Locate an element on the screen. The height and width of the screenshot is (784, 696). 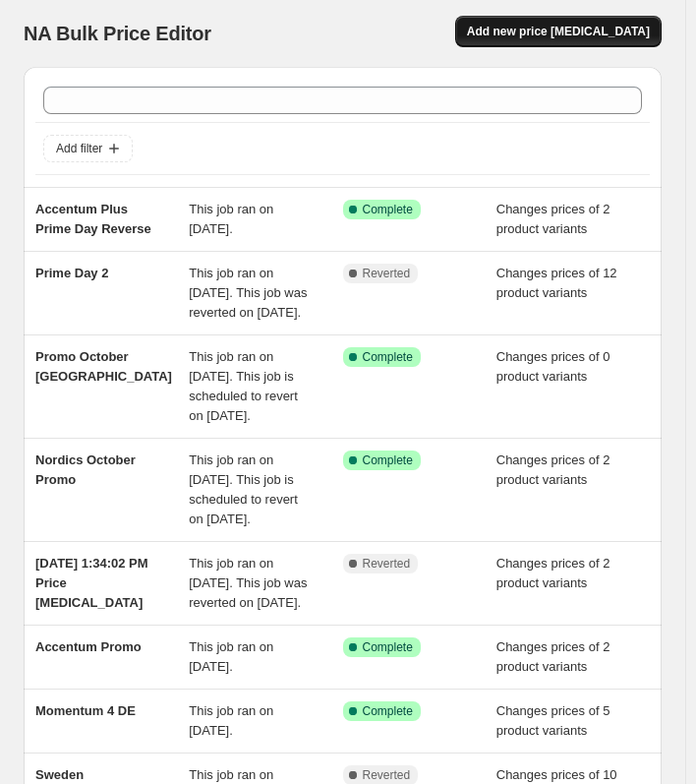
span: Accentum Plus Prime Day Reverse is located at coordinates (94, 219).